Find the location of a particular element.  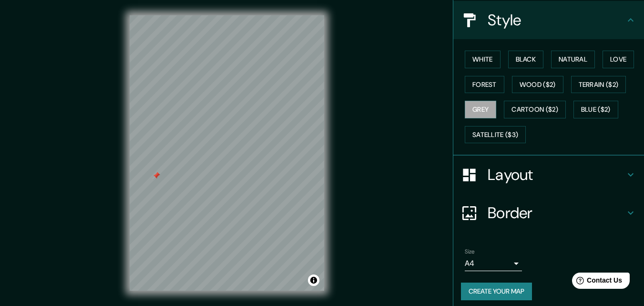

button: Black is located at coordinates (526, 59).